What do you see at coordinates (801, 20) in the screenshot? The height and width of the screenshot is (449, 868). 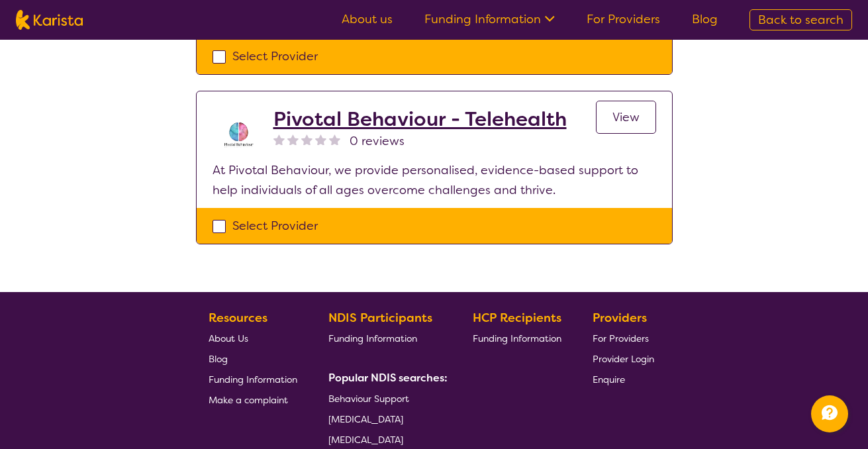 I see `a: Back to search` at bounding box center [801, 20].